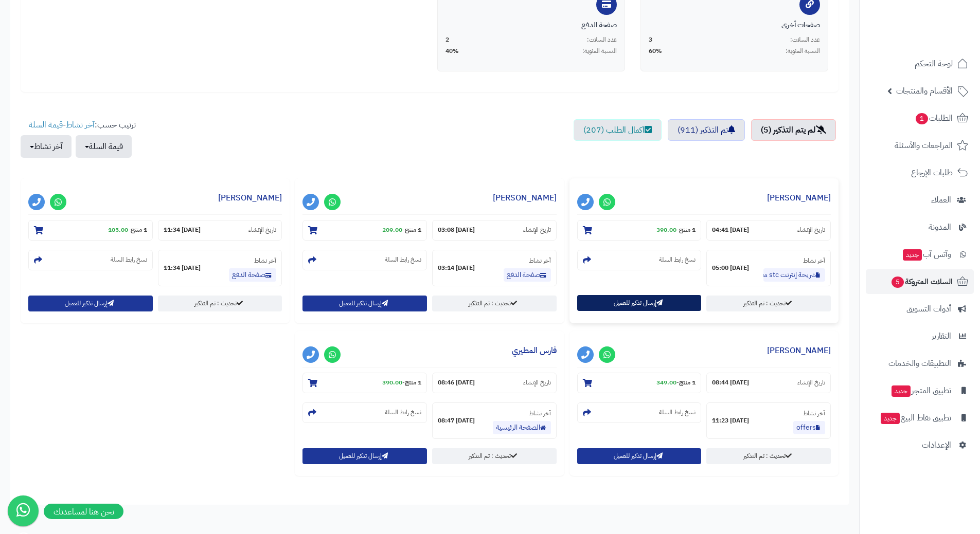 The width and height of the screenshot is (980, 534). What do you see at coordinates (46, 125) in the screenshot?
I see `a: قيمة السلة` at bounding box center [46, 125].